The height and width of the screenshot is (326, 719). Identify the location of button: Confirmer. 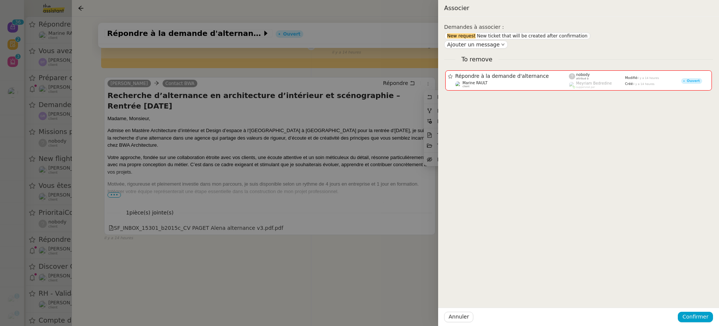
(695, 317).